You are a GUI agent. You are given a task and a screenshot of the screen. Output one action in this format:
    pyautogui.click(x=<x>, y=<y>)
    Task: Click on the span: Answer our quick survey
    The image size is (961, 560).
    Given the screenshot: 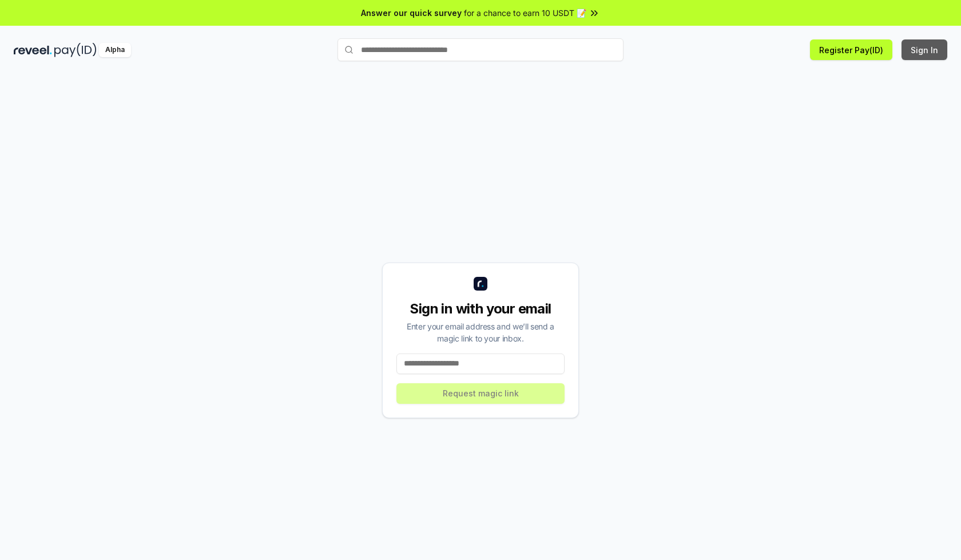 What is the action you would take?
    pyautogui.click(x=411, y=12)
    